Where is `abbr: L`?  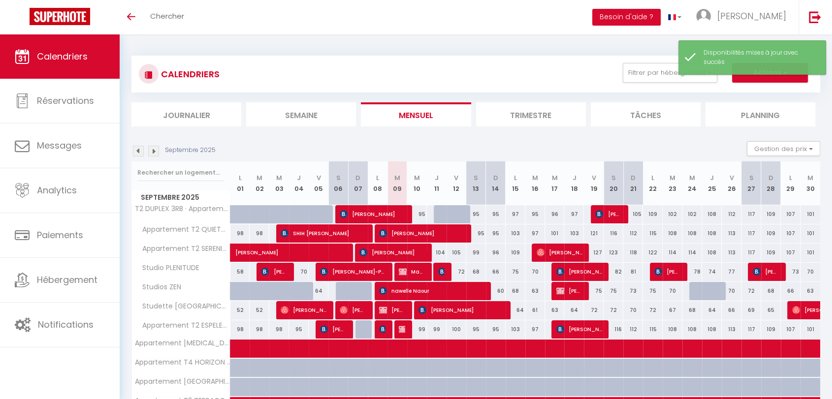 abbr: L is located at coordinates (791, 178).